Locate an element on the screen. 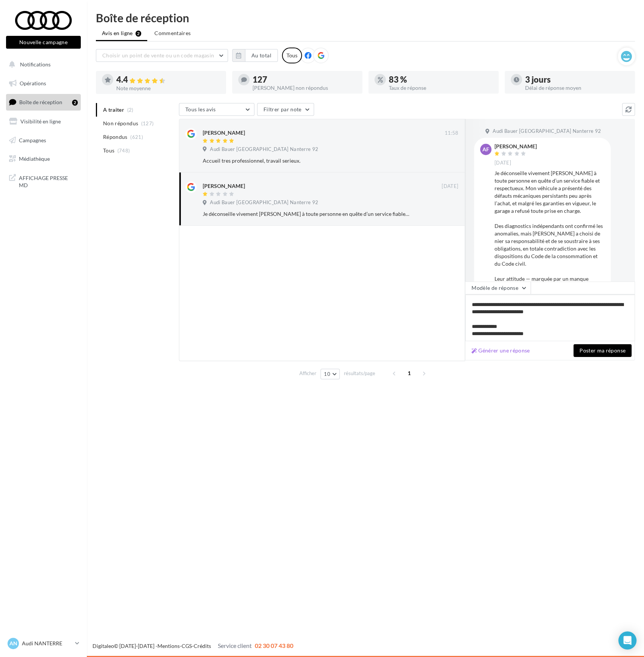 The image size is (644, 657). span: 02 30 07 43 80 is located at coordinates (274, 645).